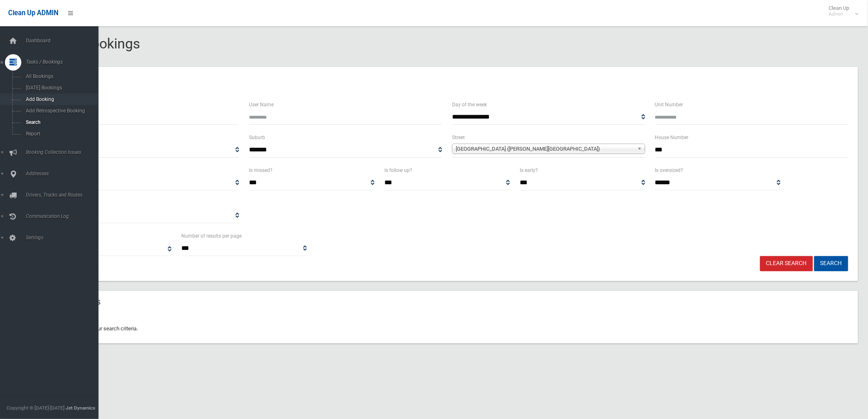 The width and height of the screenshot is (868, 419). What do you see at coordinates (61, 99) in the screenshot?
I see `span: Add Booking` at bounding box center [61, 99].